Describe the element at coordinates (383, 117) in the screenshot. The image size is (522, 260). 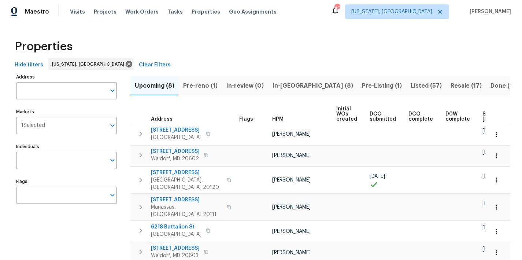
I see `span: DCO submitted` at that location.